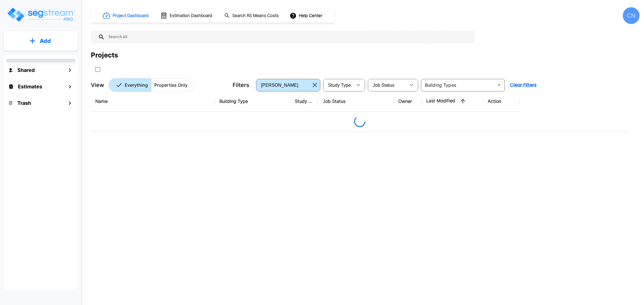 This screenshot has height=305, width=644. Describe the element at coordinates (130, 16) in the screenshot. I see `h1: Project Dashboard` at that location.